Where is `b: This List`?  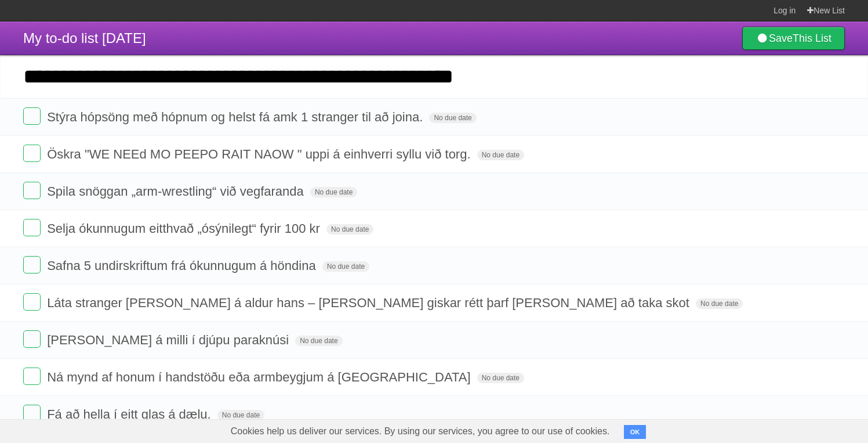 b: This List is located at coordinates (812, 38).